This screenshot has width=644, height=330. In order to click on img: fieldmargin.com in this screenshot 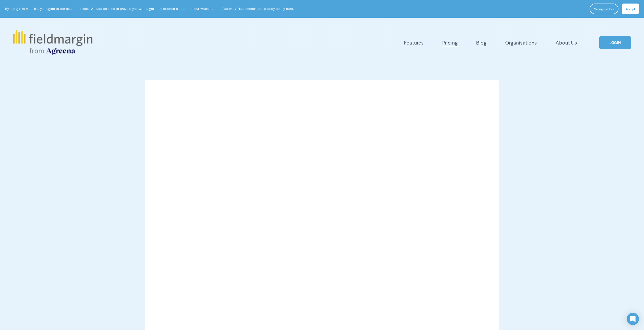, I will do `click(53, 43)`.